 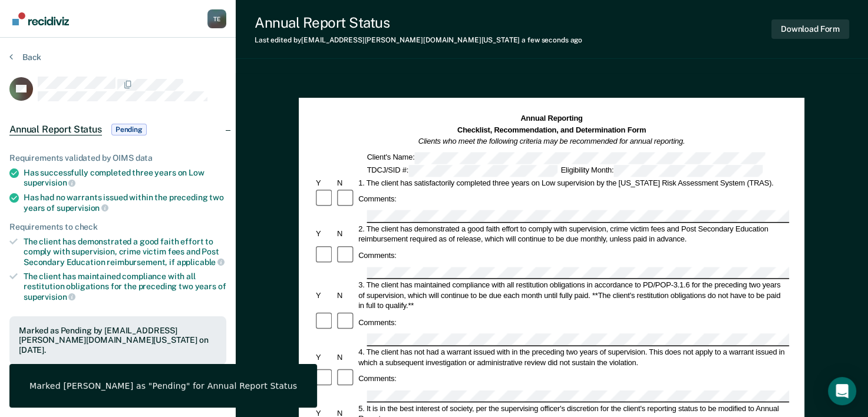 What do you see at coordinates (566, 158) in the screenshot?
I see `div: Client's Name:` at bounding box center [566, 158].